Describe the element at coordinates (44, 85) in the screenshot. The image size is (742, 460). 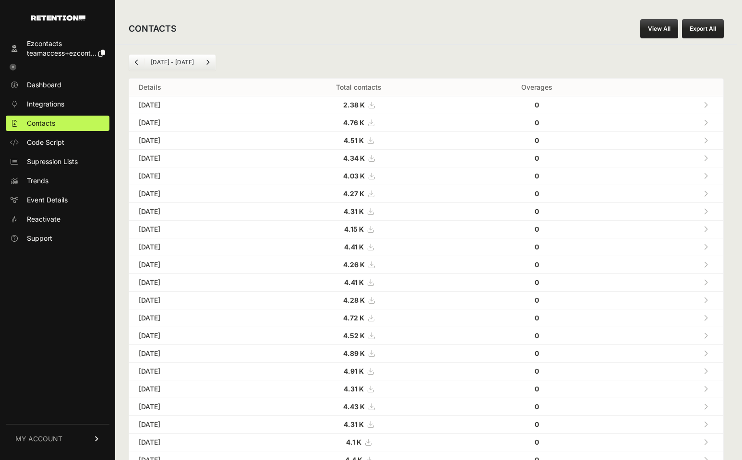
I see `span: Dashboard` at that location.